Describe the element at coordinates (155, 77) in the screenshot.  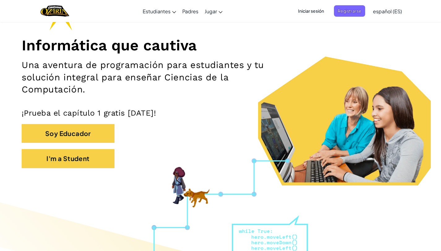
I see `h2: Una aventura de programación para estudiantes y tu solución integral para enseñar Ciencias de la ...` at that location.